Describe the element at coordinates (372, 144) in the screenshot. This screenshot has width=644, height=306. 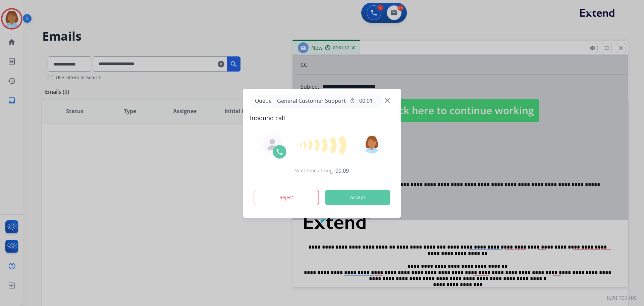
I see `img: avatar` at that location.